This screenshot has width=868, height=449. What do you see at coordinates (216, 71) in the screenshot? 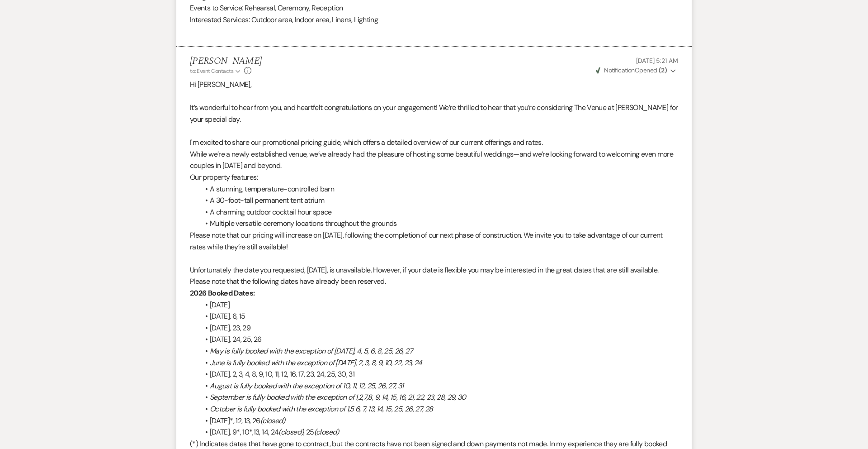
I see `button: to: Event Contacts` at bounding box center [216, 71].